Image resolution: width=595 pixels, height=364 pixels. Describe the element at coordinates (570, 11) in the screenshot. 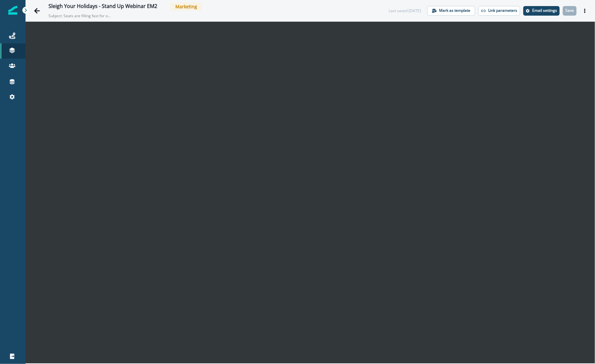

I see `p: Save` at that location.